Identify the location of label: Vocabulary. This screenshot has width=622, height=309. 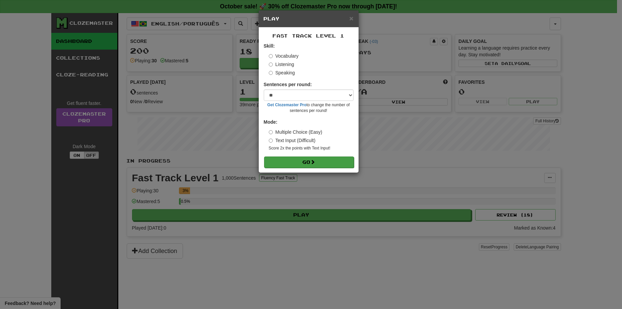
(283, 56).